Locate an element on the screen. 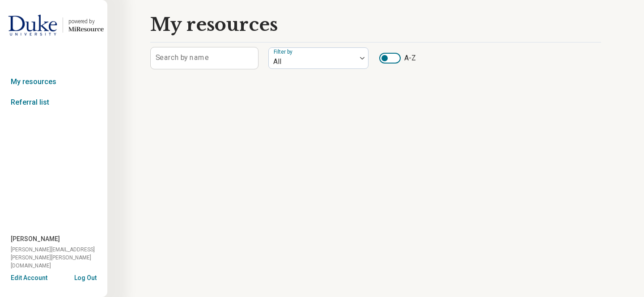  label: Filter by is located at coordinates (284, 52).